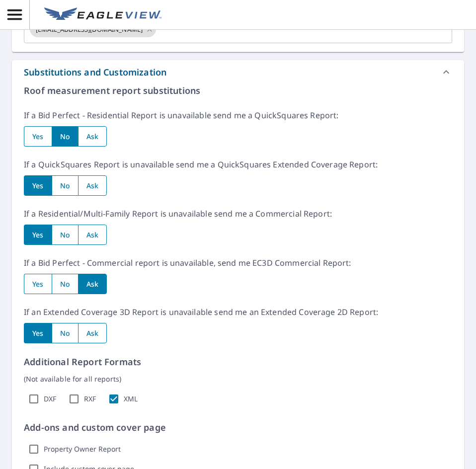 This screenshot has height=469, width=476. Describe the element at coordinates (238, 214) in the screenshot. I see `p: If a Residential/Multi-Family Report is unavailable send me a Commercial Report:` at that location.